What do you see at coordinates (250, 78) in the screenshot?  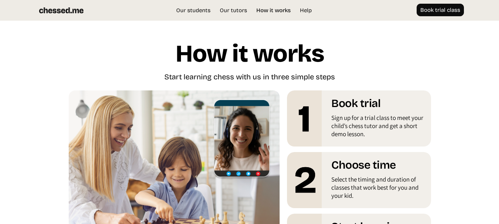 I see `div: Start learning chess with us in three simple steps` at bounding box center [250, 78].